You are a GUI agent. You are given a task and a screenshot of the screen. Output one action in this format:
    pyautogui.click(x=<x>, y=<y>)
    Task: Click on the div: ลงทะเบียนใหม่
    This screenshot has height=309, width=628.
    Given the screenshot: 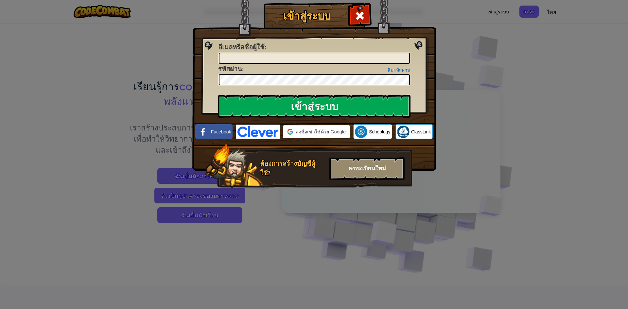 What is the action you would take?
    pyautogui.click(x=367, y=169)
    